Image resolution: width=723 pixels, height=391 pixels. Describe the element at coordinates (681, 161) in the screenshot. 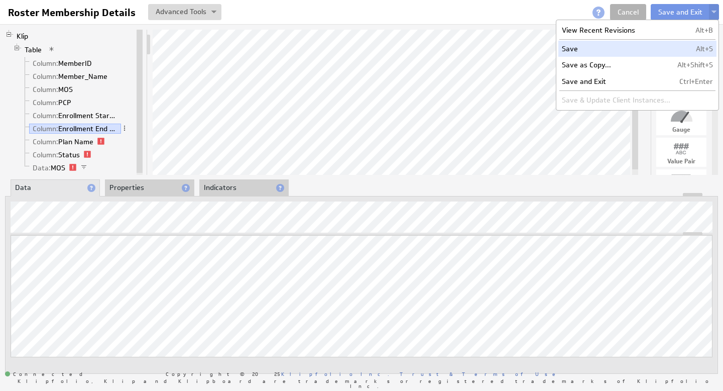

I see `div: Value Pair` at that location.